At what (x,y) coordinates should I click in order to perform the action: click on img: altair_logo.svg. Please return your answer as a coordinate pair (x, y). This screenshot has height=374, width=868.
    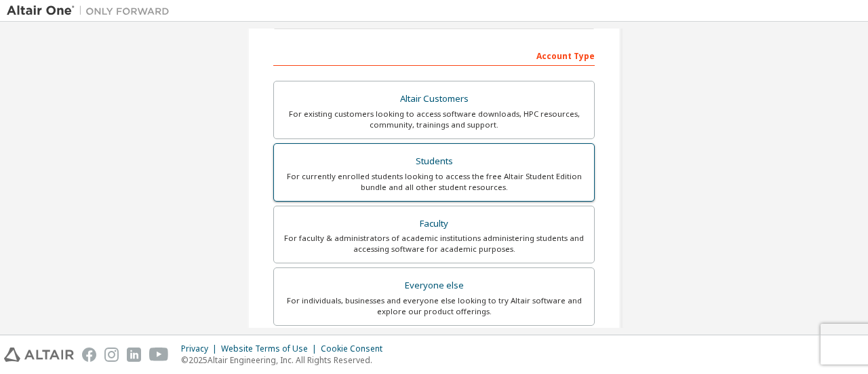
    Looking at the image, I should click on (38, 354).